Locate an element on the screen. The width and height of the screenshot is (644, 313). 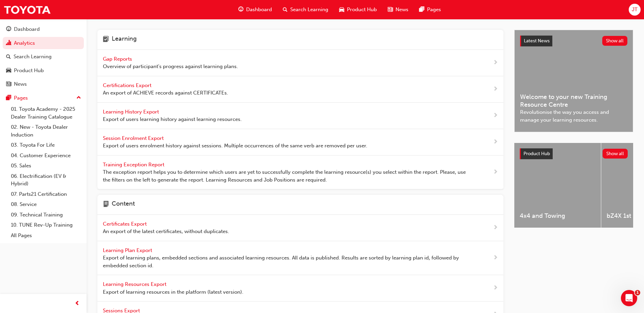
a: Latest NewsShow allWelcome to your new Training Resource CentreRevolutionise the way you access a... is located at coordinates (574, 81).